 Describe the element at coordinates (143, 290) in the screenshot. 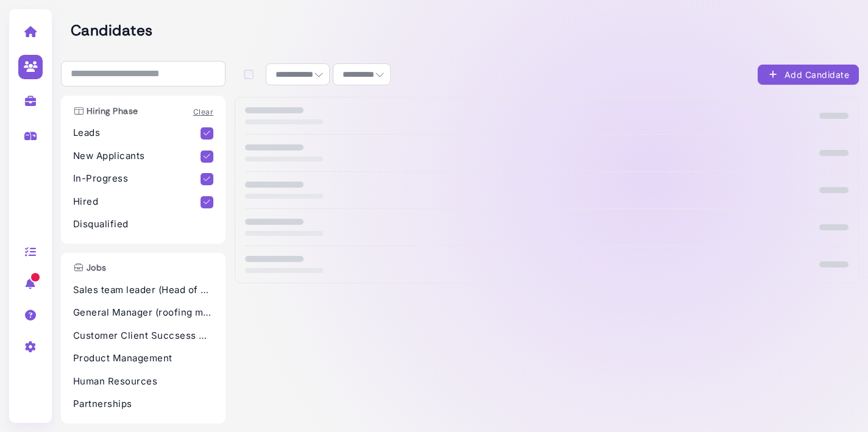

I see `p: Sales team leader (Head of sales)` at that location.